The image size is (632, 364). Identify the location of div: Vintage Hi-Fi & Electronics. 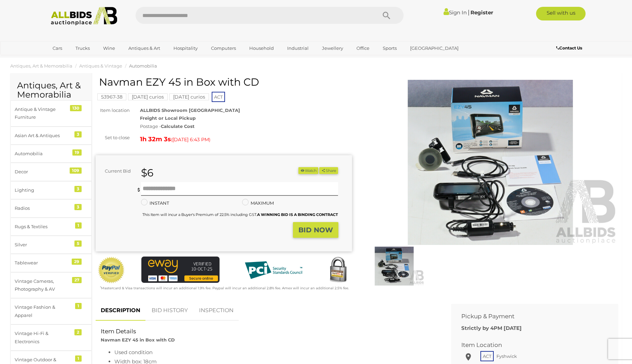
(43, 337).